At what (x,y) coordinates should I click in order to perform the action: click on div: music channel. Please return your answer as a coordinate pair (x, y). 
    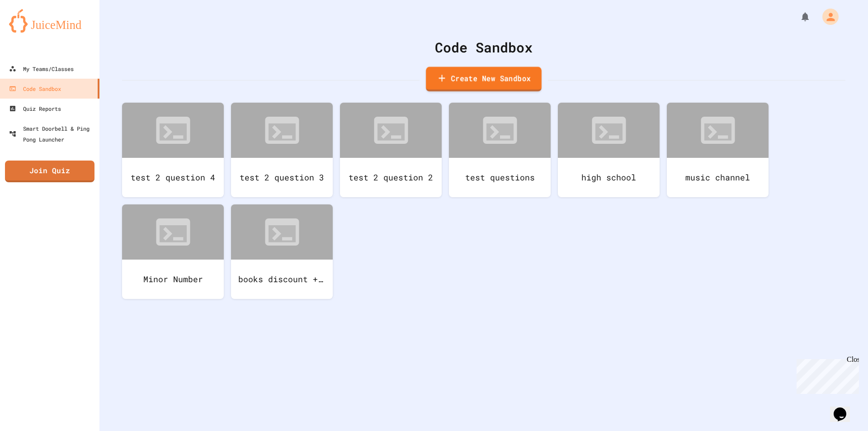
    Looking at the image, I should click on (718, 177).